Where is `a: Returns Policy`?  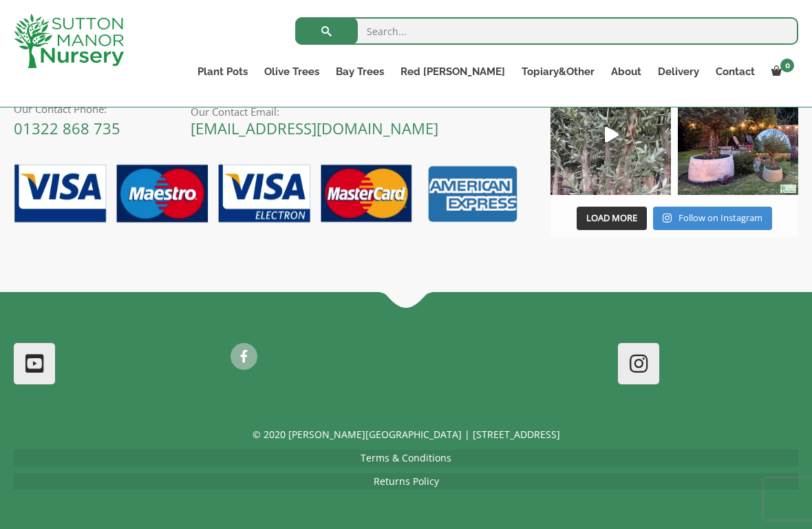 a: Returns Policy is located at coordinates (406, 481).